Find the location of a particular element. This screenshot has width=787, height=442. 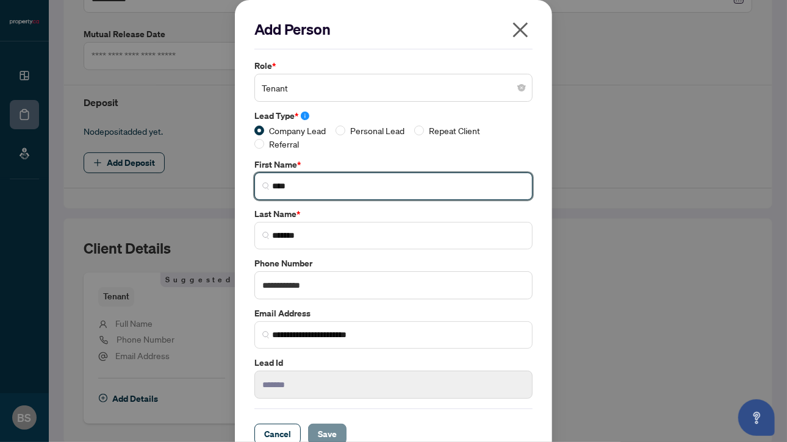

span: close-circle is located at coordinates (521, 88).